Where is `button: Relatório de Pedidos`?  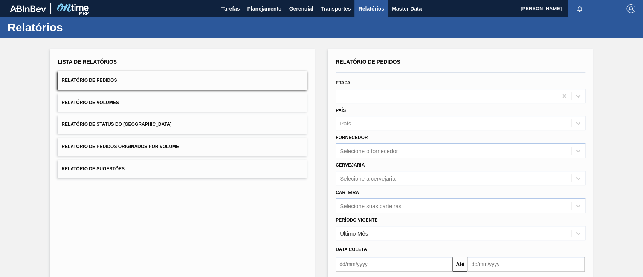
button: Relatório de Pedidos is located at coordinates (182, 80).